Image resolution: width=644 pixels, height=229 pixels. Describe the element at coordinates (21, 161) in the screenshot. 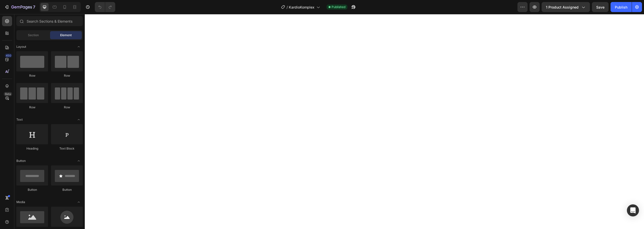

I see `span: Button` at that location.